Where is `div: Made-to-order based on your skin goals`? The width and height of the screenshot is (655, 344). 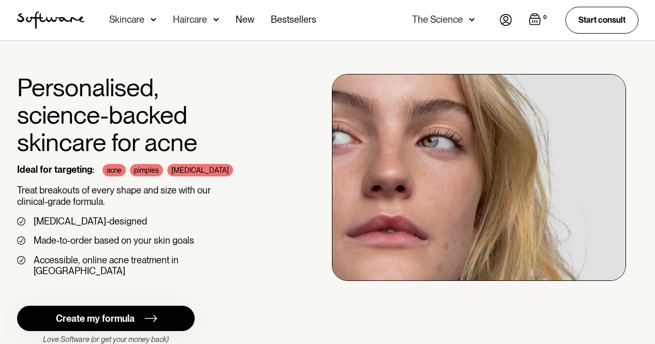
div: Made-to-order based on your skin goals is located at coordinates (114, 241).